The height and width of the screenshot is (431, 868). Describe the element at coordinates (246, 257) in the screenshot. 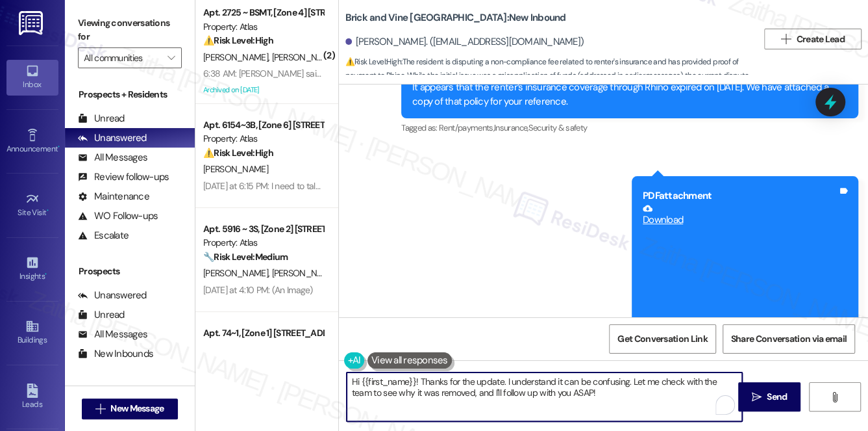

I see `strong: 🔧 Risk Level: Medium` at that location.